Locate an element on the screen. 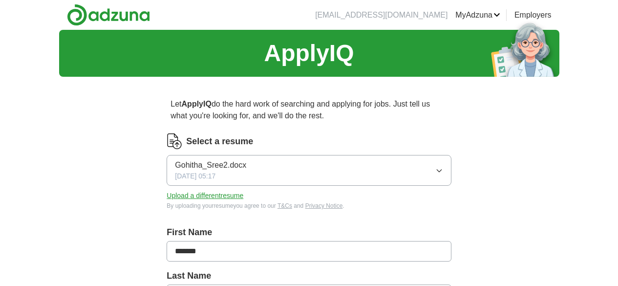  p: Let do the hard work of searching and applying for jobs. Just tell us what you're looking for, an... is located at coordinates (309, 110).